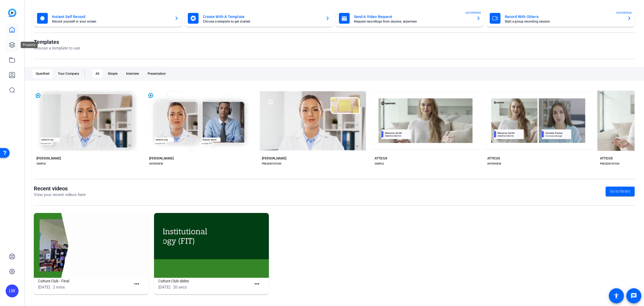  What do you see at coordinates (620, 191) in the screenshot?
I see `a: Go to library` at bounding box center [620, 191].